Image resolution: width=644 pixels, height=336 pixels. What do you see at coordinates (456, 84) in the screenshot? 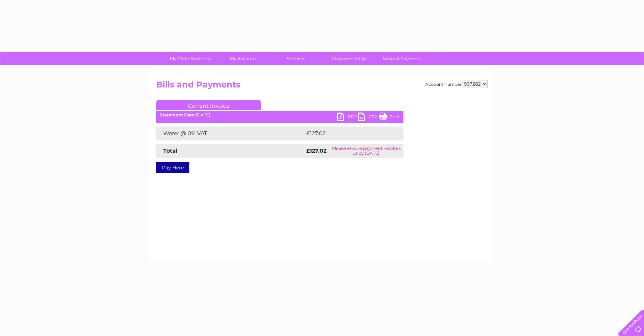
I see `div: Account number` at bounding box center [456, 84].